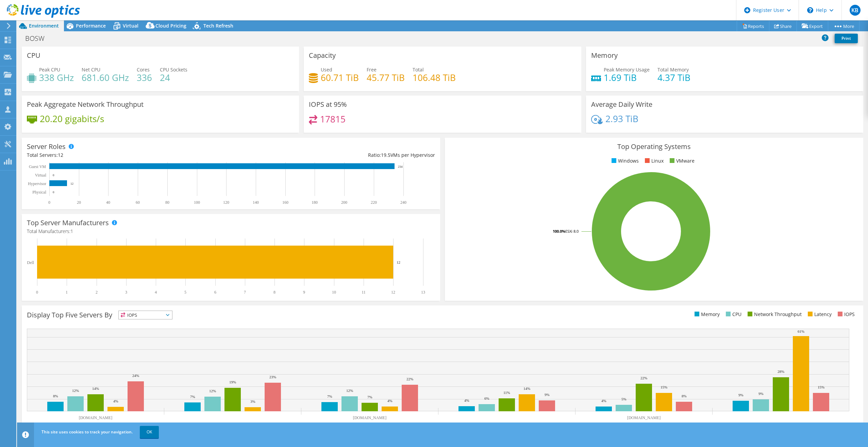 This screenshot has width=868, height=447. What do you see at coordinates (72, 231) in the screenshot?
I see `span: 1` at bounding box center [72, 231].